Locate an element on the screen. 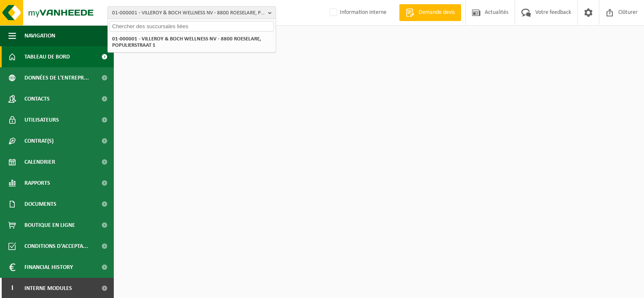  span: Navigation is located at coordinates (40, 36).